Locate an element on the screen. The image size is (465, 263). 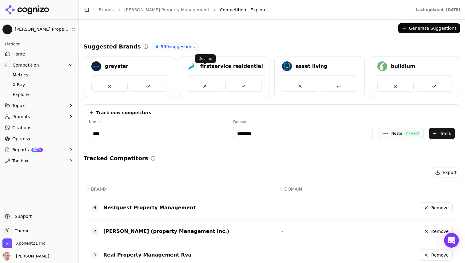
img: buildium is located at coordinates (382, 66).